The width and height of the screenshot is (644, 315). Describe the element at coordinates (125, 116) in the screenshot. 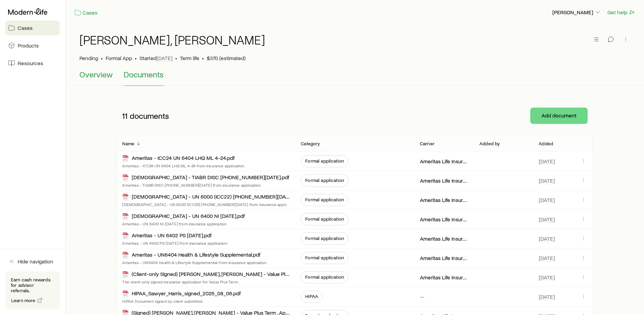

I see `span: 11` at that location.